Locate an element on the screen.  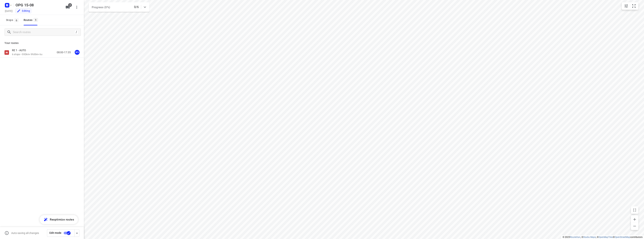
a: OpenMapTiles is located at coordinates (605, 237).